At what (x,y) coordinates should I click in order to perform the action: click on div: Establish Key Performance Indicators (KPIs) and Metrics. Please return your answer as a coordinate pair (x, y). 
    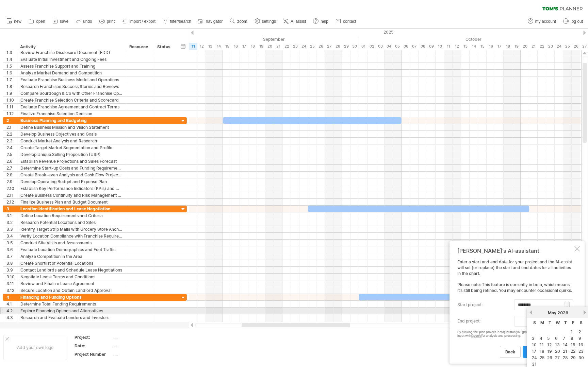
    Looking at the image, I should click on (72, 188).